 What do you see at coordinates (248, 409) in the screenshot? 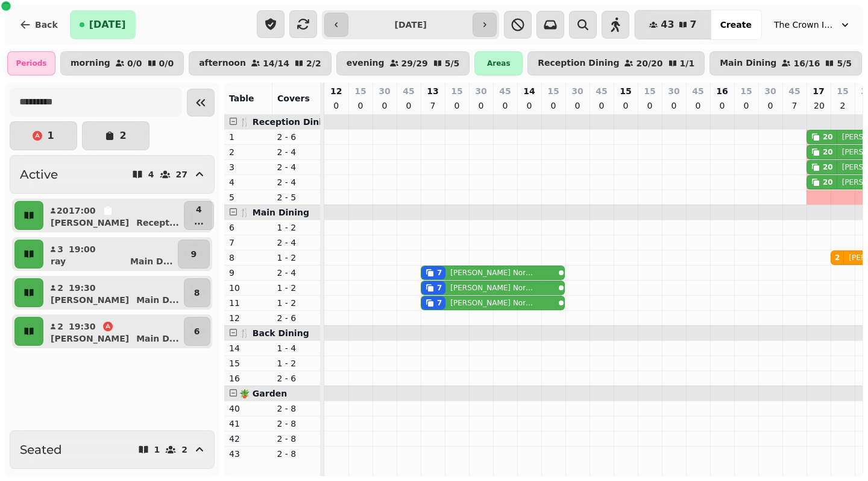
I see `p: 40` at bounding box center [248, 409].